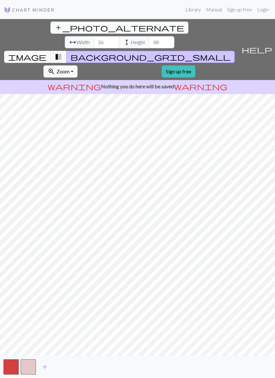 This screenshot has height=378, width=275. I want to click on span: Width, so click(83, 42).